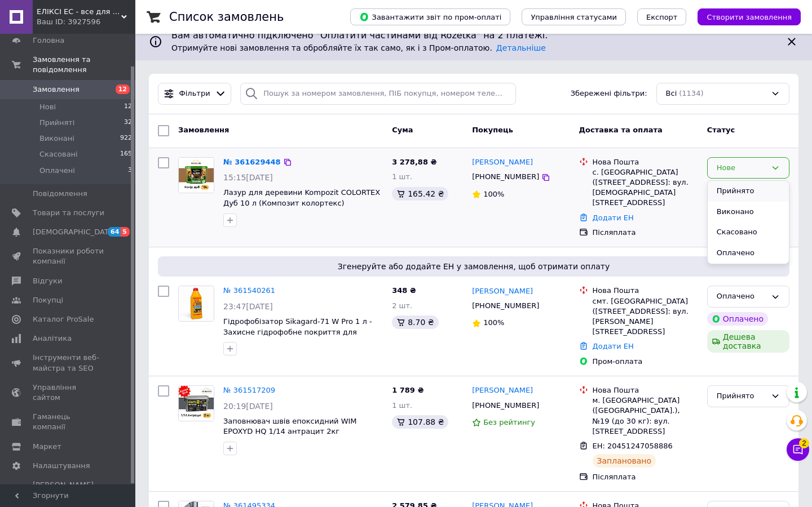  What do you see at coordinates (358, 48) in the screenshot?
I see `span: Отримуйте нові замовлення та обробляйте їх так само, як і з Пром-оплатою.` at bounding box center [358, 48].